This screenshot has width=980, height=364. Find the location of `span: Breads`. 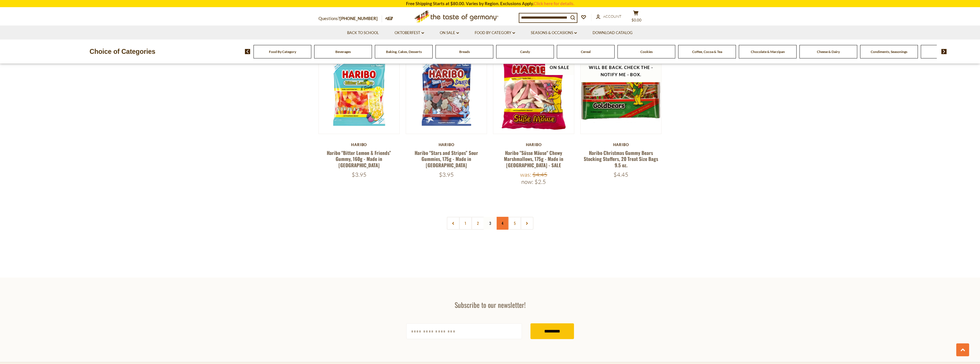

span: Breads is located at coordinates (464, 51).